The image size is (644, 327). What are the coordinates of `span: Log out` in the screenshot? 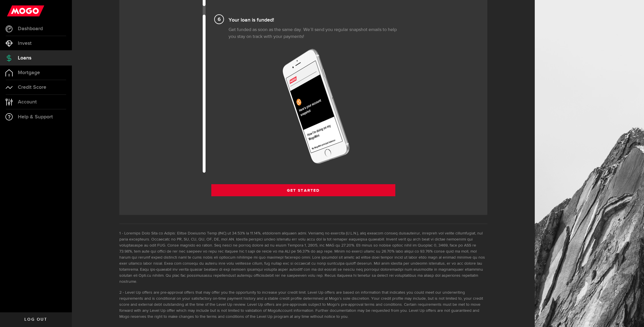 It's located at (36, 319).